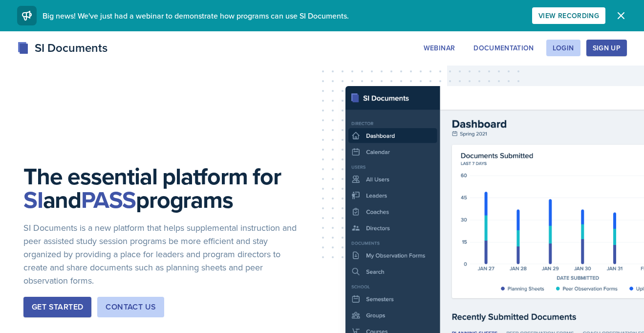 Image resolution: width=644 pixels, height=333 pixels. What do you see at coordinates (130, 307) in the screenshot?
I see `div: Contact Us` at bounding box center [130, 307].